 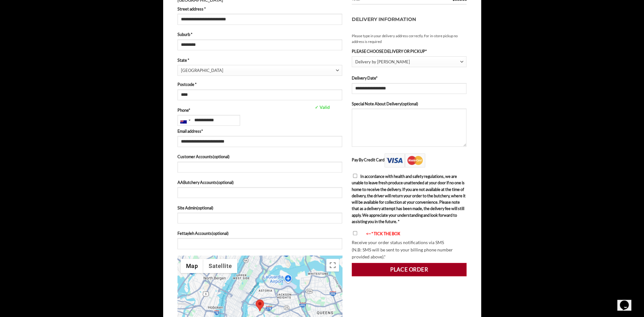 What do you see at coordinates (409, 51) in the screenshot?
I see `label: PLEASE CHOOSE DELIVERY OR PICKUP` at bounding box center [409, 51].